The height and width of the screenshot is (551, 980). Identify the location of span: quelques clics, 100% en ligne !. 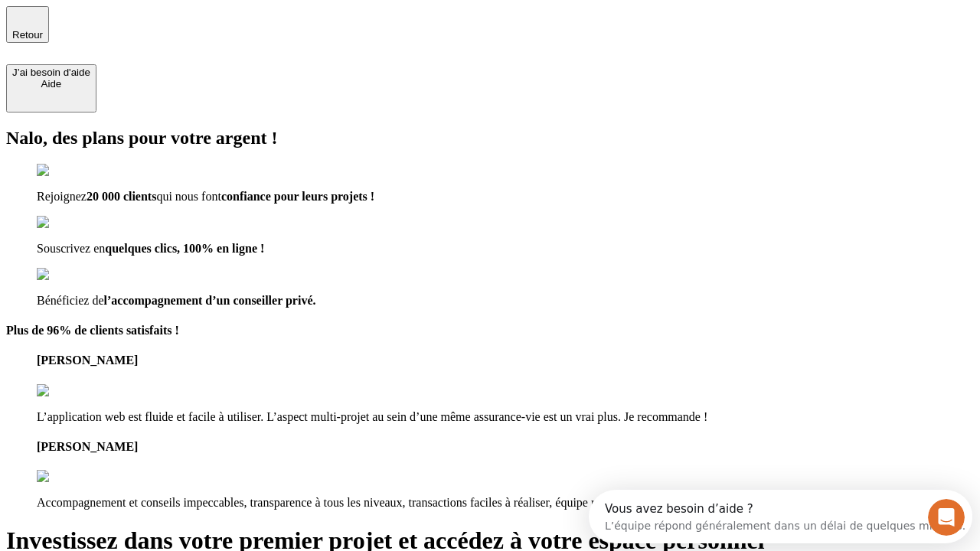
(185, 248).